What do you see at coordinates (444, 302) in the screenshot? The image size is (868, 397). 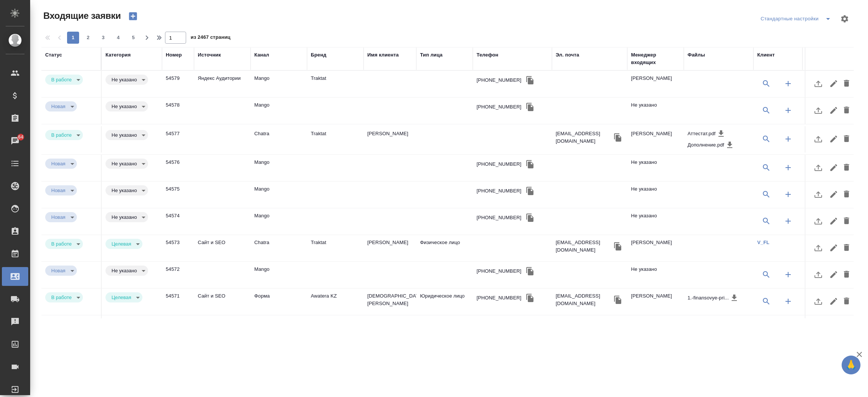 I see `td: Юридическое лицо` at bounding box center [444, 302].